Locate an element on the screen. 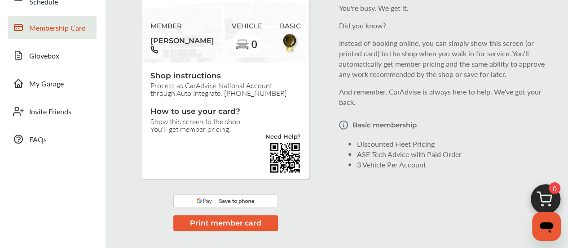 This screenshot has width=568, height=248. span: MEMBER is located at coordinates (182, 26).